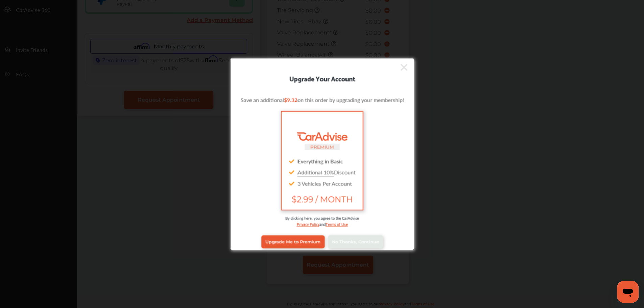  I want to click on p: Save an additional on this order by upgrading your membership!, so click(322, 99).